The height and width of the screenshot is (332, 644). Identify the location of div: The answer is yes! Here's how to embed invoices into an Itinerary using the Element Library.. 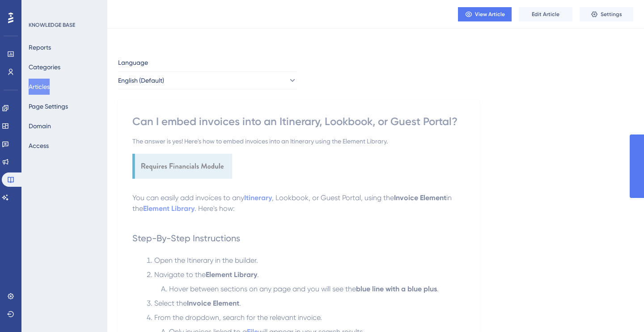
(299, 141).